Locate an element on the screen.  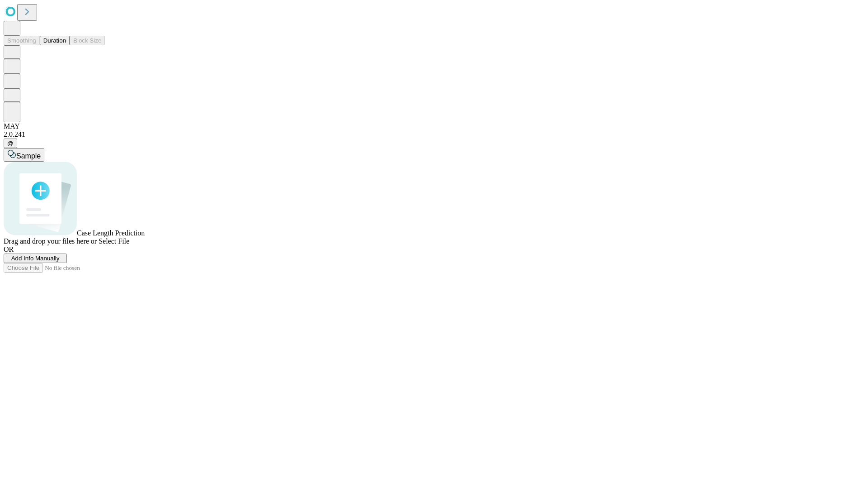
button: Duration is located at coordinates (55, 40).